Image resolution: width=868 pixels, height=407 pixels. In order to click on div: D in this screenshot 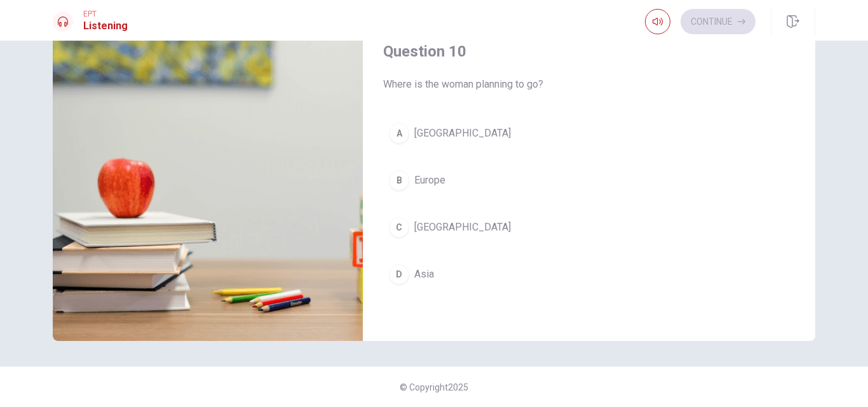, I will do `click(399, 275)`.